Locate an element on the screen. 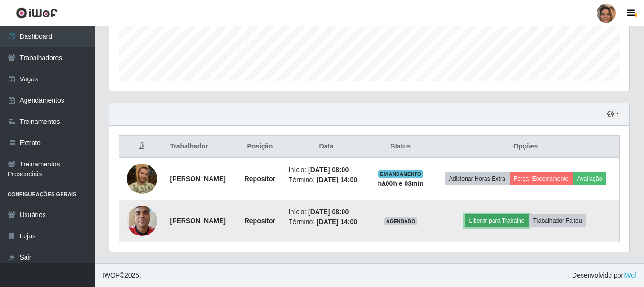  strong: há 00 h e 03 min is located at coordinates (401, 183).